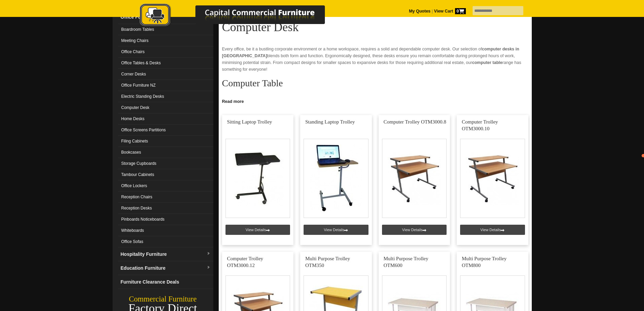 This screenshot has height=311, width=644. Describe the element at coordinates (166, 52) in the screenshot. I see `a: Office Chairs` at that location.